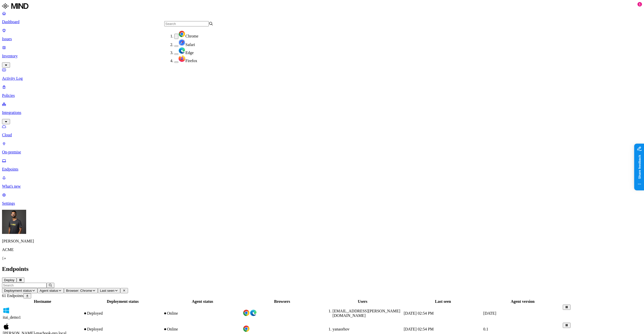 The width and height of the screenshot is (644, 334). Describe the element at coordinates (107, 290) in the screenshot. I see `span: Last seen` at that location.